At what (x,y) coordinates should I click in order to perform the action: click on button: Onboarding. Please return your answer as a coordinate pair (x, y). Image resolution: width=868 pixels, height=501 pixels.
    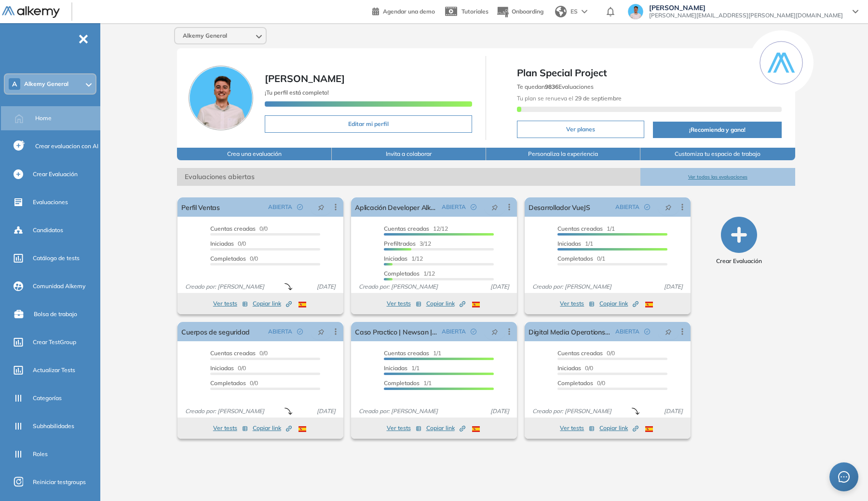
    Looking at the image, I should click on (520, 11).